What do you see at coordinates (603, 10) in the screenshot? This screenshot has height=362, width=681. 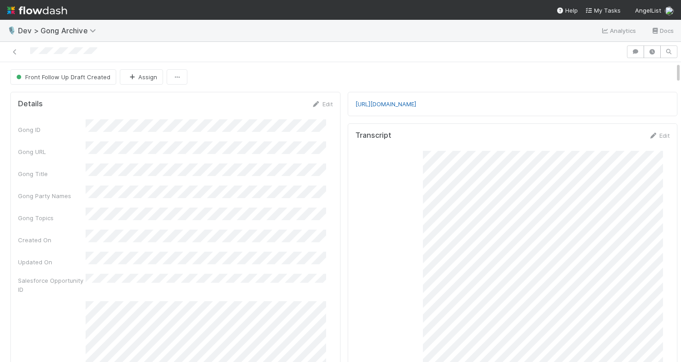 I see `span: My Tasks` at bounding box center [603, 10].